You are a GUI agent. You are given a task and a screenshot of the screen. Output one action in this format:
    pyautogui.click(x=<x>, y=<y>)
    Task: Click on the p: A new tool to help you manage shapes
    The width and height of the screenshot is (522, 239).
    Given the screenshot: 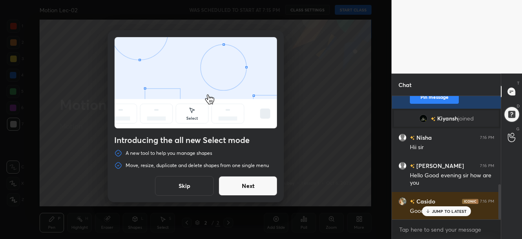 What is the action you would take?
    pyautogui.click(x=169, y=153)
    